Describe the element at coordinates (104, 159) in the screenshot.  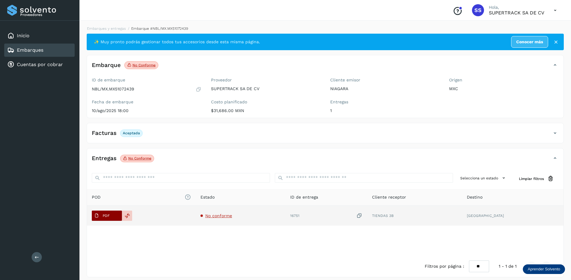
I see `h4: Entregas` at that location.